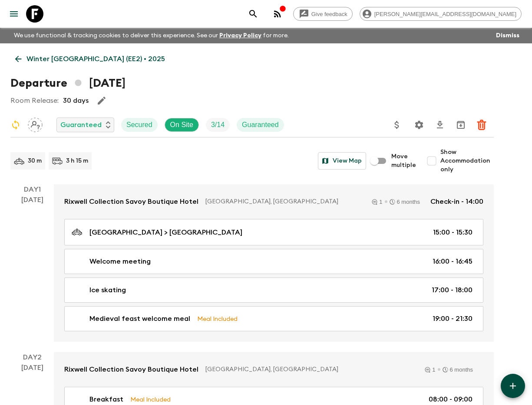 The height and width of the screenshot is (405, 532). What do you see at coordinates (14, 14) in the screenshot?
I see `button: menu` at bounding box center [14, 14].